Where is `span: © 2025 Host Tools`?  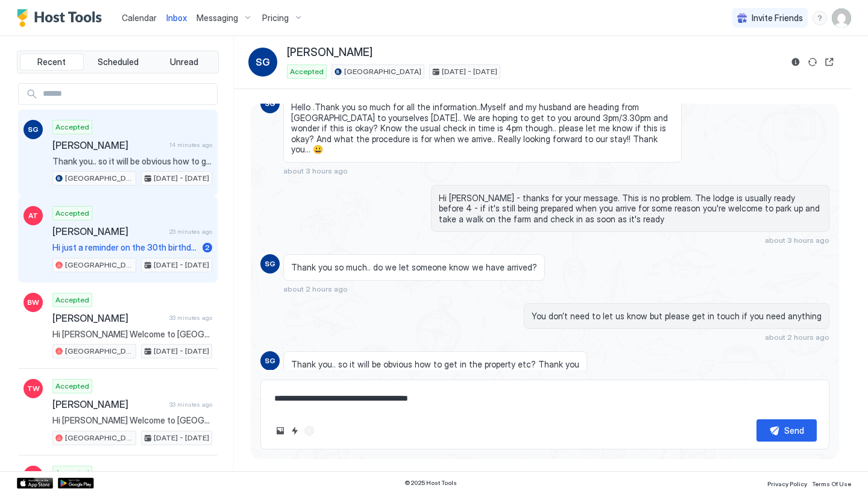
span: © 2025 Host Tools is located at coordinates (431, 483).